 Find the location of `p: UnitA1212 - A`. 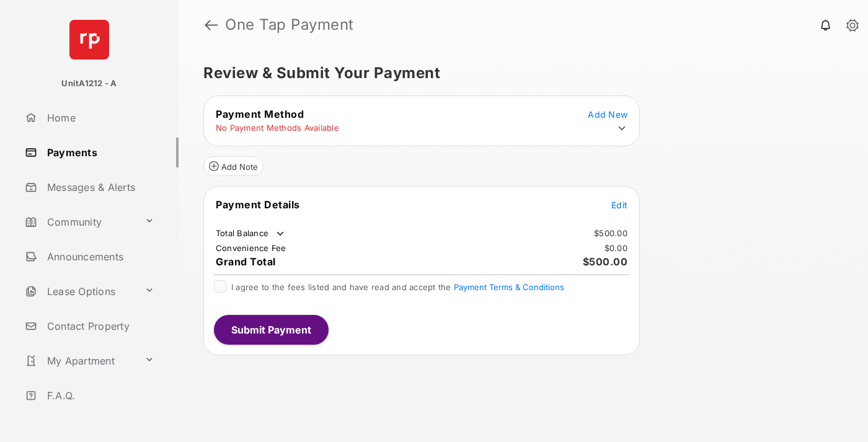

p: UnitA1212 - A is located at coordinates (89, 84).